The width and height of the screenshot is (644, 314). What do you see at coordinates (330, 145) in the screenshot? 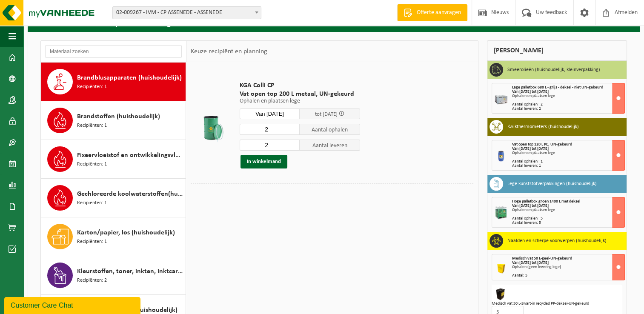
I see `span: Aantal leveren` at bounding box center [330, 145].